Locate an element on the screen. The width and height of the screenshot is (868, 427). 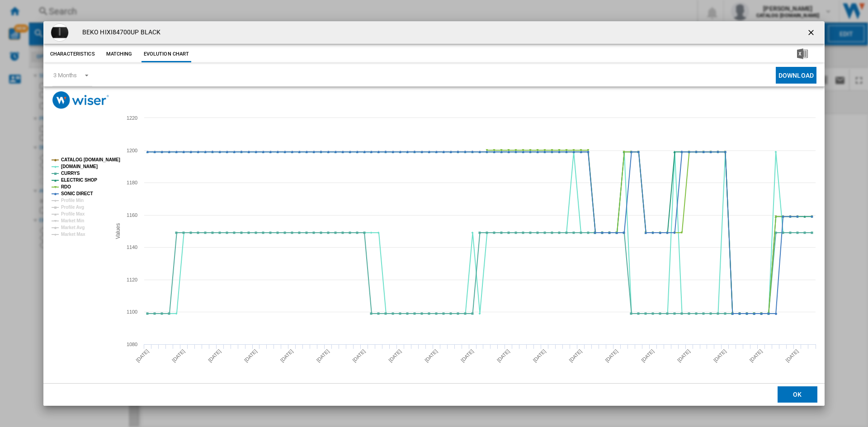
button: Evolution chart is located at coordinates (166, 55).